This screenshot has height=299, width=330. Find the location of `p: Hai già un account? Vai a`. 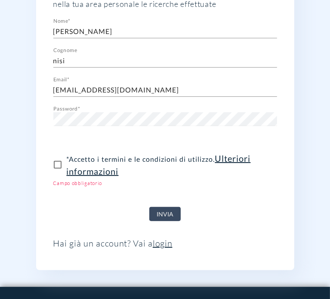

p: Hai già un account? Vai a is located at coordinates (165, 243).